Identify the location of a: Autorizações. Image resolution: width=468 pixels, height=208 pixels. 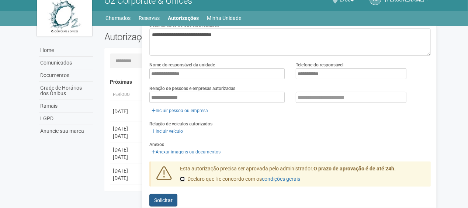
(183, 18).